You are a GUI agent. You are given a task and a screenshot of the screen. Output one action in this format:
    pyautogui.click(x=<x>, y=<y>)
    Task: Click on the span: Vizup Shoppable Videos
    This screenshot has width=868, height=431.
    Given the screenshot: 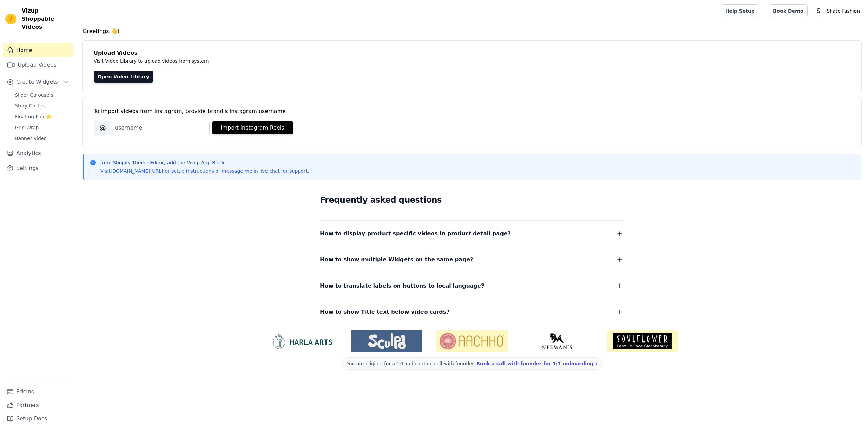 What is the action you would take?
    pyautogui.click(x=45, y=19)
    